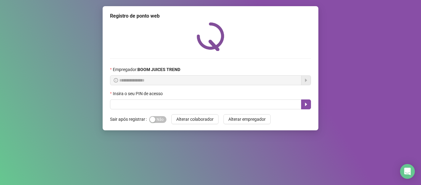  I want to click on span: Empregador :, so click(146, 69).